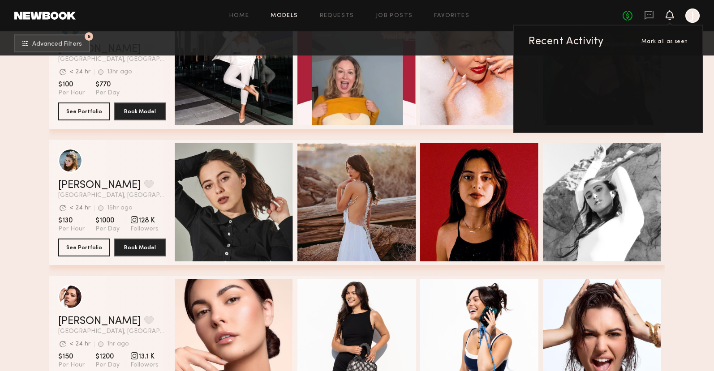 The width and height of the screenshot is (714, 371). What do you see at coordinates (284, 16) in the screenshot?
I see `a: Models` at bounding box center [284, 16].